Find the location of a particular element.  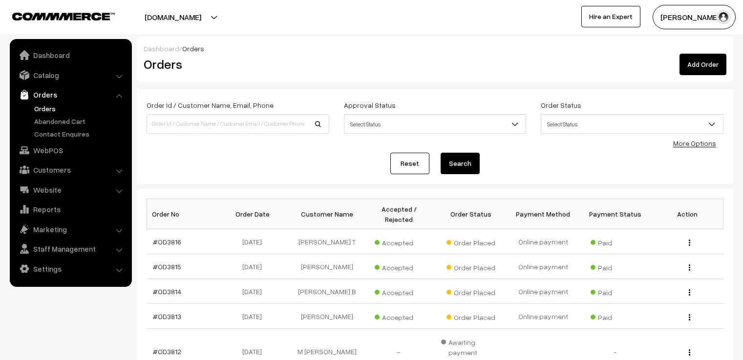

button: Search is located at coordinates (460, 164).